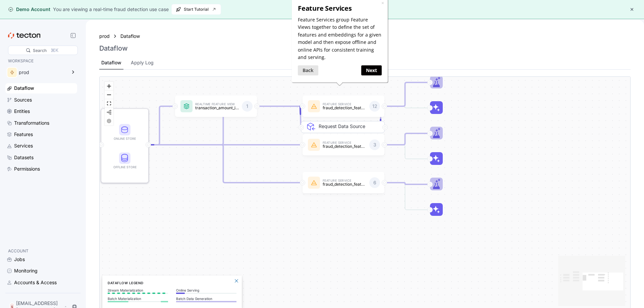 This screenshot has height=308, width=644. Describe the element at coordinates (24, 146) in the screenshot. I see `div: Services` at that location.